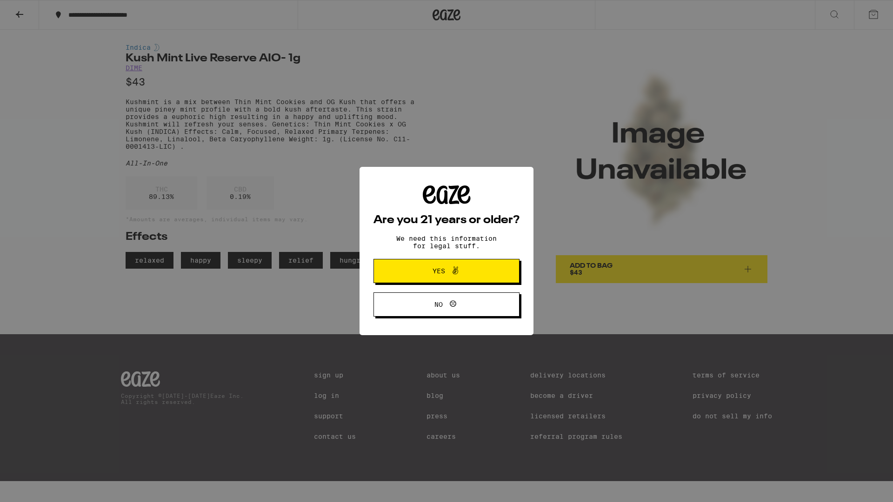 The height and width of the screenshot is (502, 893). Describe the element at coordinates (446, 271) in the screenshot. I see `button: Yes` at that location.